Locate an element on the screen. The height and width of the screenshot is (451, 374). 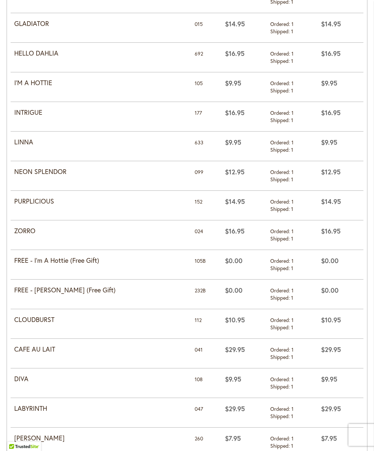
strong: I'M A HOTTIE is located at coordinates (101, 83).